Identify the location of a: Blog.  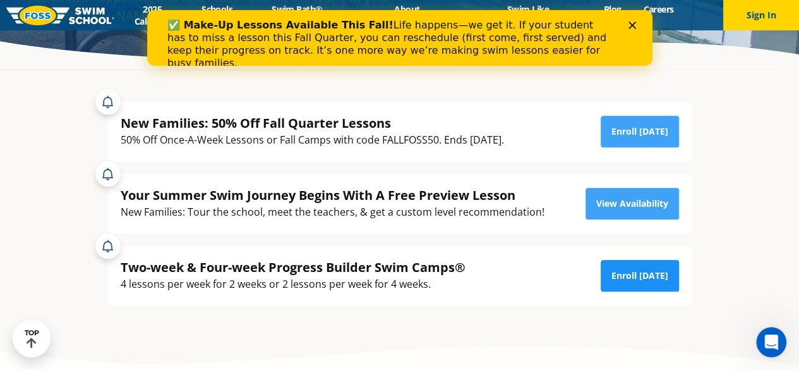
(612, 9).